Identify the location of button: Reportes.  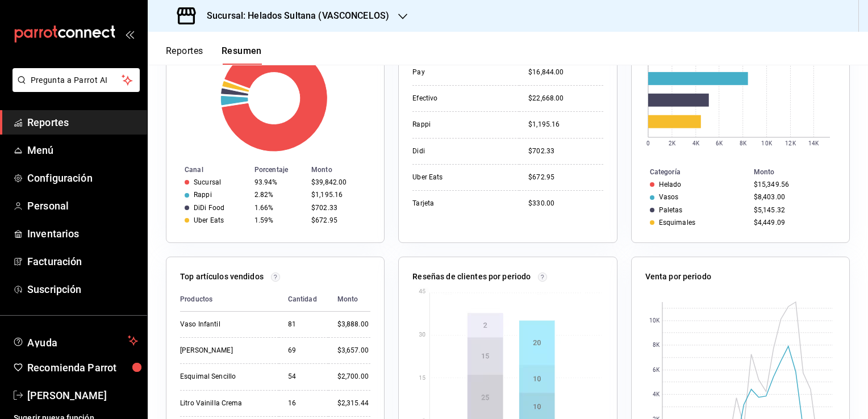
(185, 55).